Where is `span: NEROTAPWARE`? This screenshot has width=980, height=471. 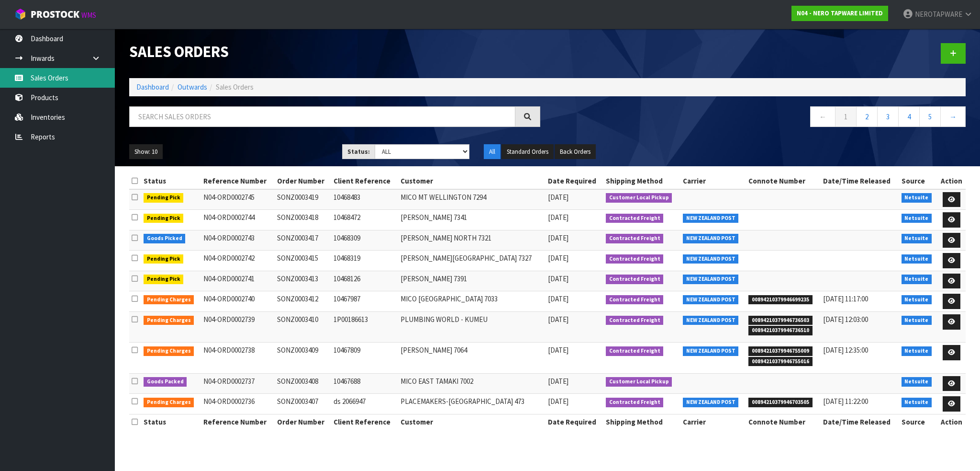
span: NEROTAPWARE is located at coordinates (939, 14).